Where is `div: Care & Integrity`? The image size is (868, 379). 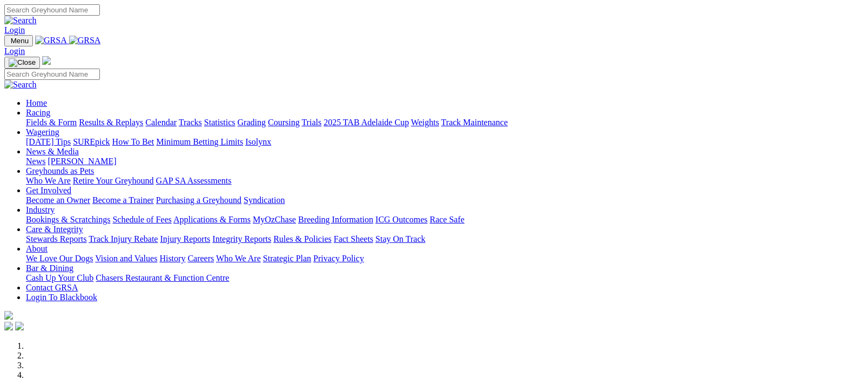
div: Care & Integrity is located at coordinates (444, 239).